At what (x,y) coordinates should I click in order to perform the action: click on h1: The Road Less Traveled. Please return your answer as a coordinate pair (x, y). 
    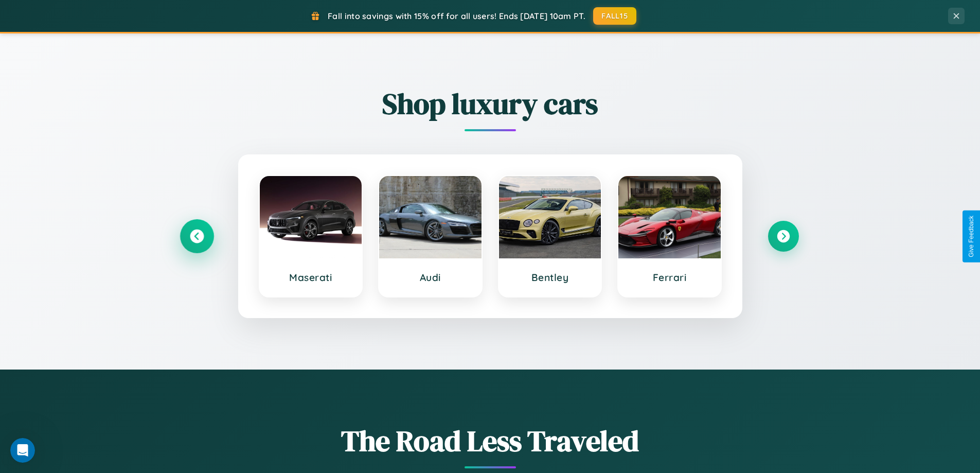
    Looking at the image, I should click on (490, 440).